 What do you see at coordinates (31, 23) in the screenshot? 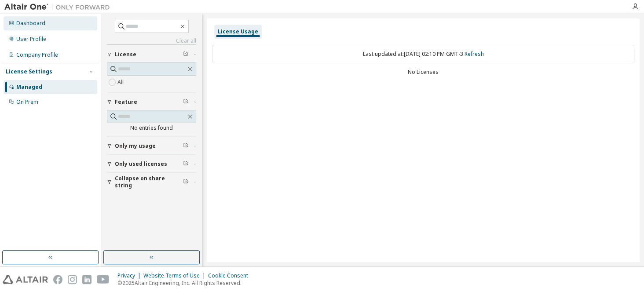
I see `div: Dashboard` at bounding box center [31, 23].